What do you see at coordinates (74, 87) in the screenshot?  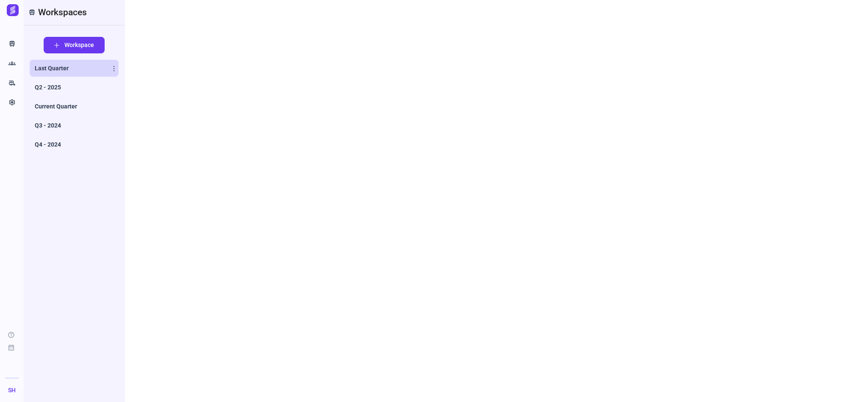 I see `a: Q2 - 2025` at bounding box center [74, 87].